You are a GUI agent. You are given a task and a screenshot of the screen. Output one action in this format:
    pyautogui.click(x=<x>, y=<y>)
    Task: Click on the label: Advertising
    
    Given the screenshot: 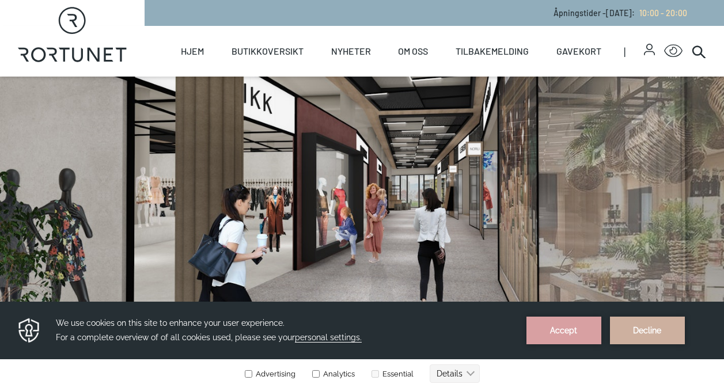 What is the action you would take?
    pyautogui.click(x=270, y=72)
    